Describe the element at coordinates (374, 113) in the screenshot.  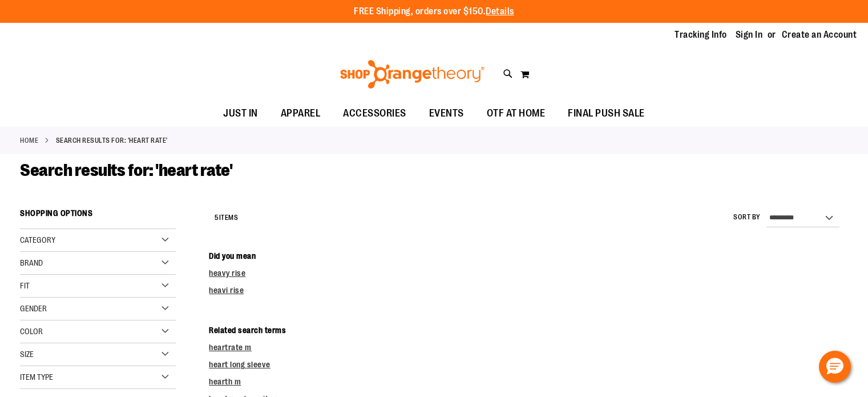
I see `span: ACCESSORIES` at that location.